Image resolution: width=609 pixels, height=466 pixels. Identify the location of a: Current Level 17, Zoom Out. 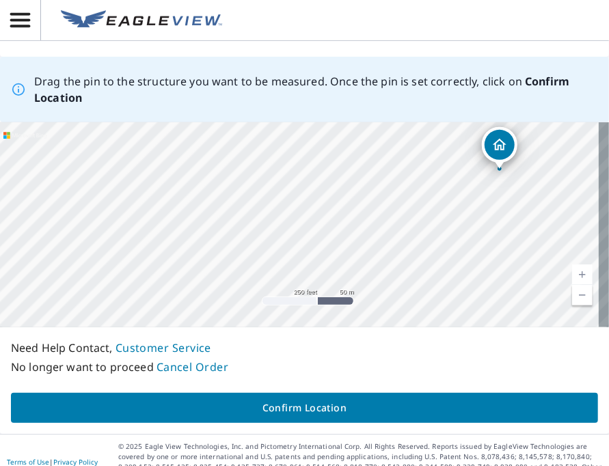
(582, 295).